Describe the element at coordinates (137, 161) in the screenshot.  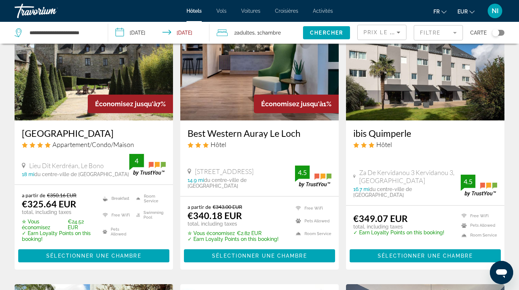
I see `div: 4` at that location.